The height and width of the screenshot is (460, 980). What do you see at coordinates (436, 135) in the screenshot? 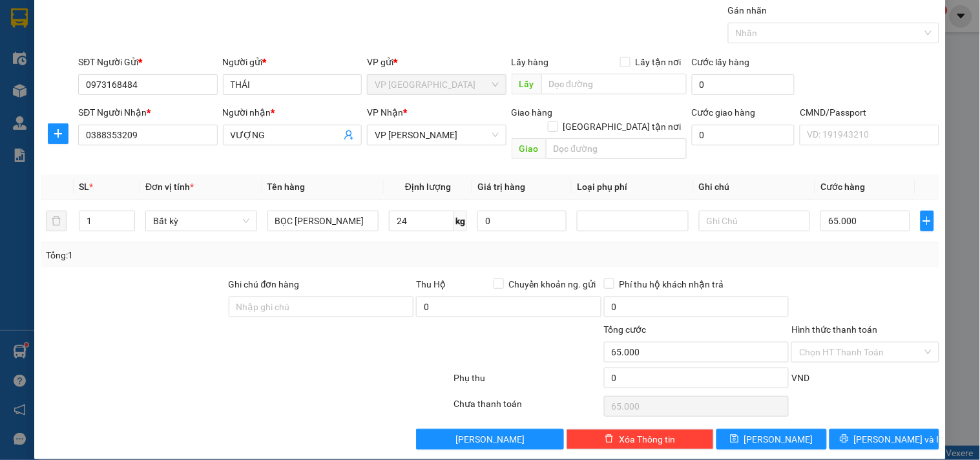
I see `span: VP Hoàng Văn Thụ` at bounding box center [436, 135].